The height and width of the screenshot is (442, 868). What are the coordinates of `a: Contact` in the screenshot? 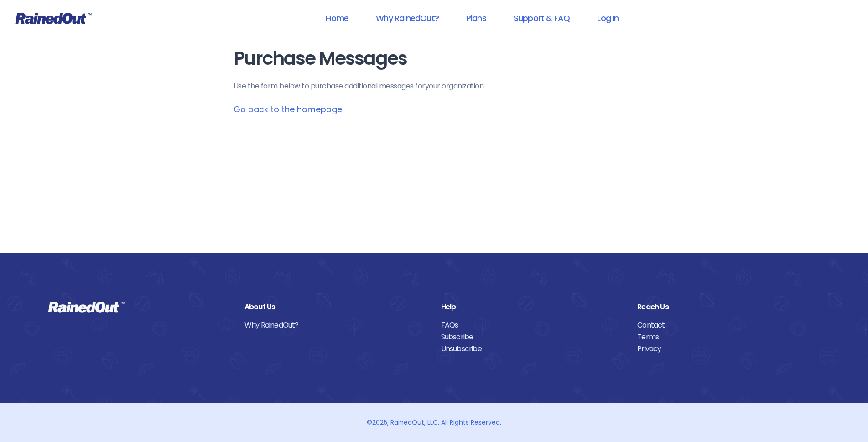 It's located at (728, 325).